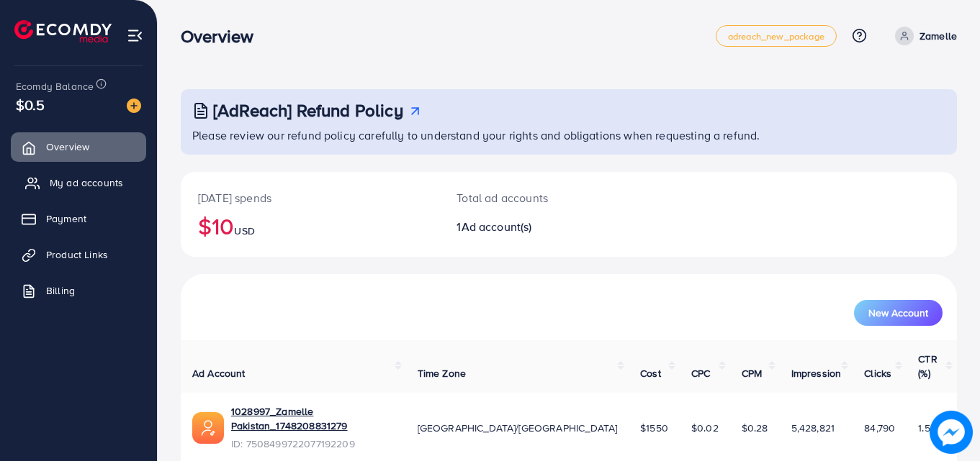 The height and width of the screenshot is (461, 980). I want to click on a: Payment, so click(78, 219).